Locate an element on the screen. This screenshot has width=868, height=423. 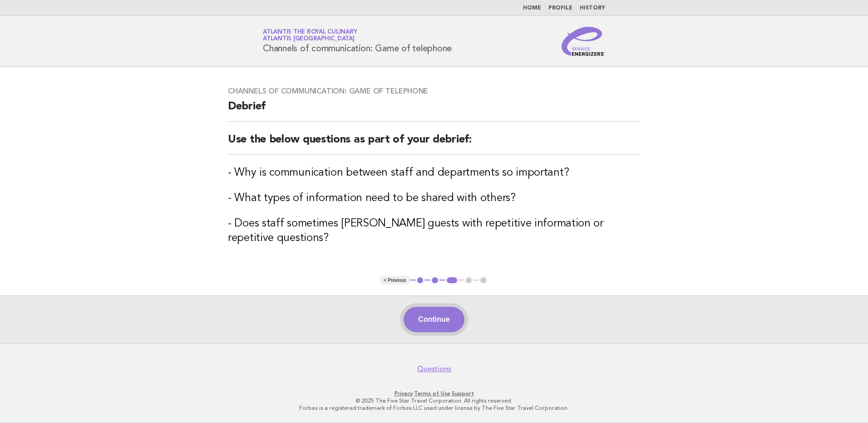
a: Home is located at coordinates (532, 8).